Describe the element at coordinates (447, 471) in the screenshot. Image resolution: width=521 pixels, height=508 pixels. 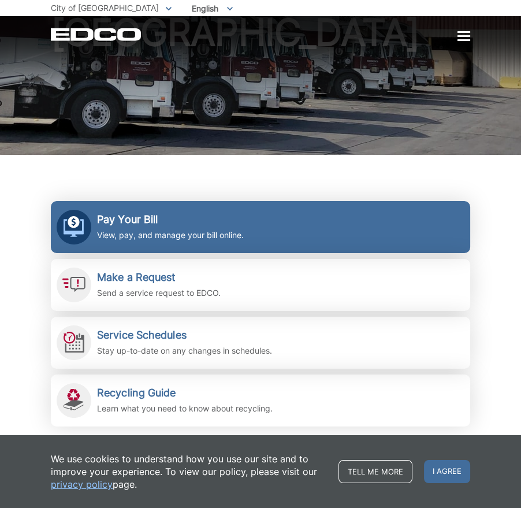
I see `span: I agree` at that location.